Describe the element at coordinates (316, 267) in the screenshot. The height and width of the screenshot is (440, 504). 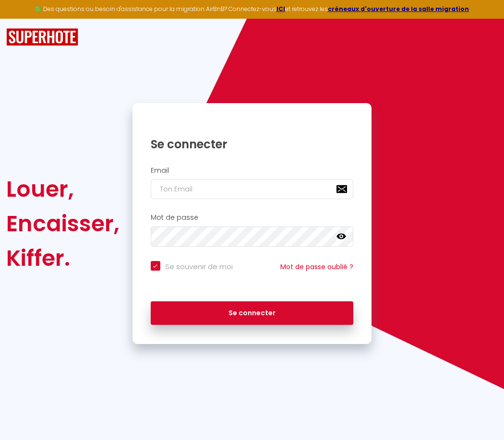
I see `a: Mot de passe oublié ?` at that location.